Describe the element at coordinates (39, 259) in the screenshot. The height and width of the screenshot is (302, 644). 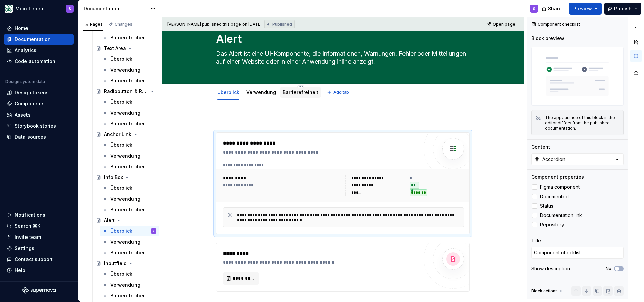
I see `button: Contact support` at that location.